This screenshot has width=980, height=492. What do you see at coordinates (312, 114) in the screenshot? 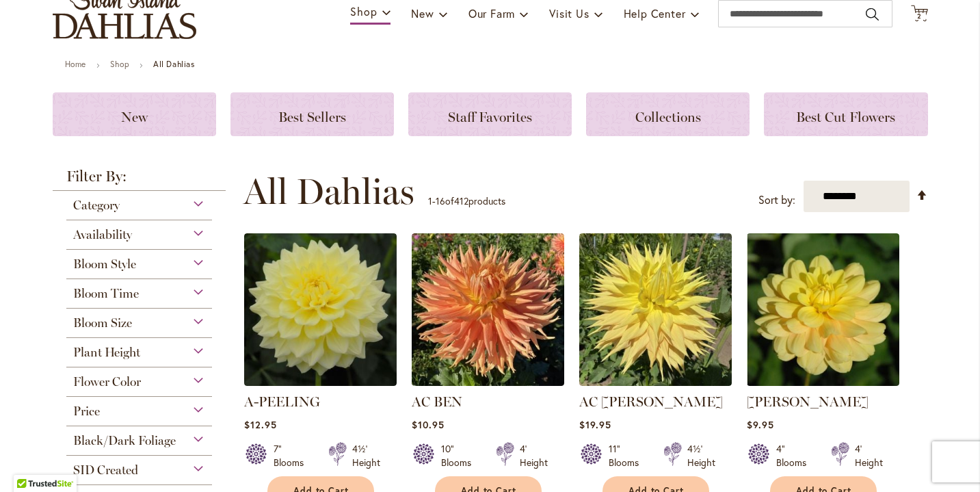
I see `a: Best Sellers` at bounding box center [312, 114].